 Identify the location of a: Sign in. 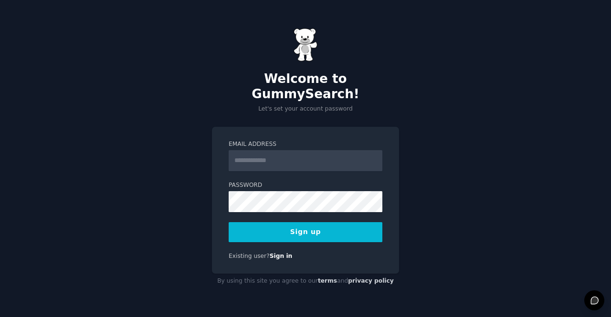
(281, 256).